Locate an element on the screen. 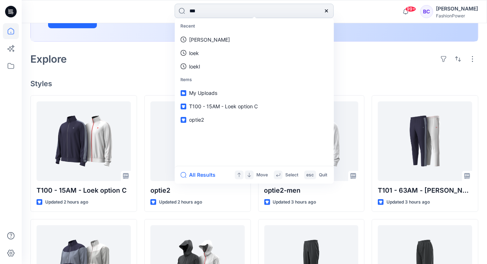 The width and height of the screenshot is (487, 264). span: T100 - 15AM - Loek option C is located at coordinates (223, 106).